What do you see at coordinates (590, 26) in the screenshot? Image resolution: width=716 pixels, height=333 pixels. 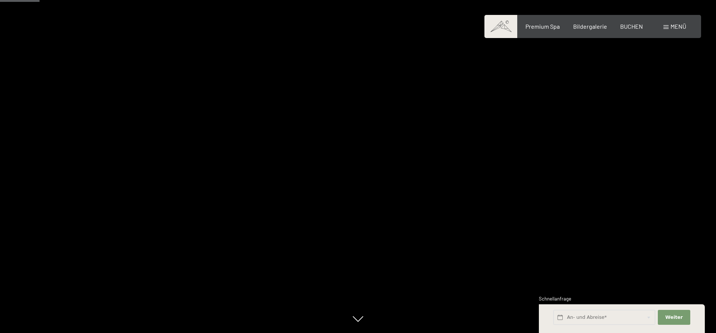 I see `span: Bildergalerie` at bounding box center [590, 26].